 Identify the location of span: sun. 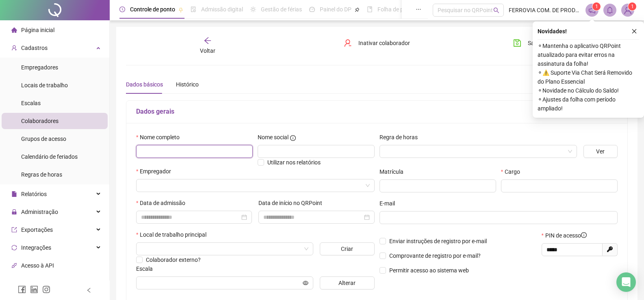
(253, 9).